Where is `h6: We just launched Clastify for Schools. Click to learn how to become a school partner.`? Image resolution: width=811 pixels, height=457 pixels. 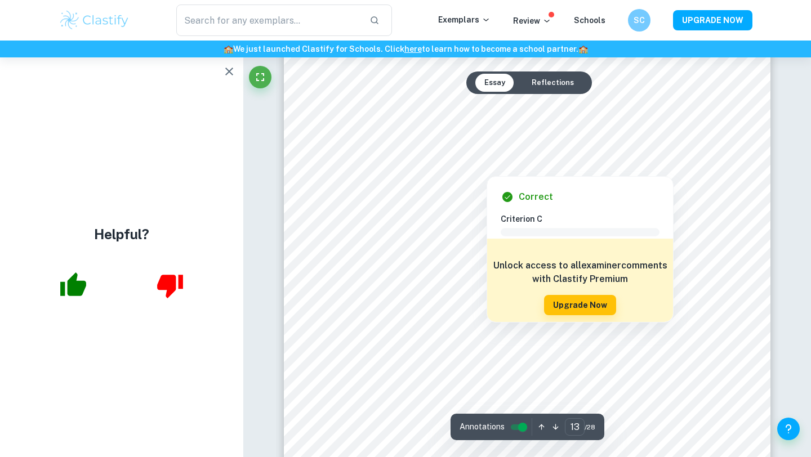
h6: We just launched Clastify for Schools. Click to learn how to become a school partner. is located at coordinates (405, 49).